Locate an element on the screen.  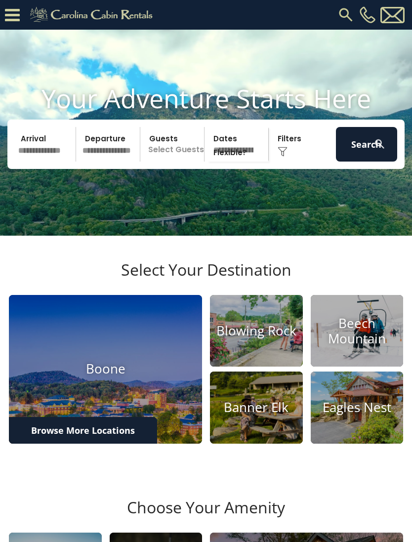
a: Blowing Rock is located at coordinates (256, 330).